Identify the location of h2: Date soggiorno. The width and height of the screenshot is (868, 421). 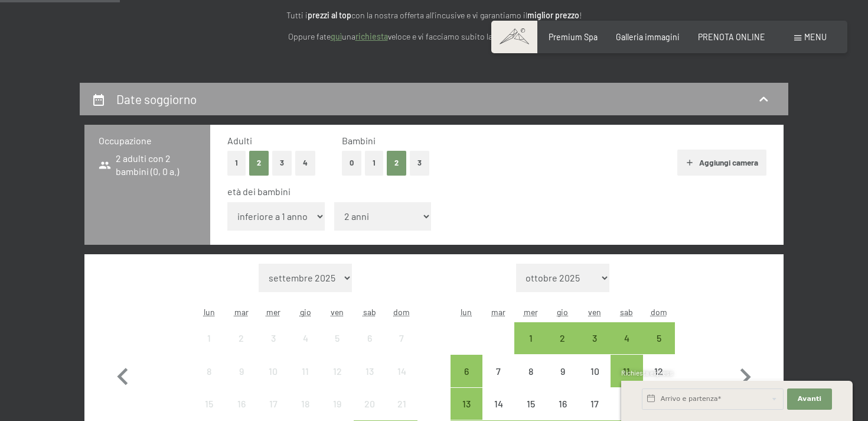
(156, 99).